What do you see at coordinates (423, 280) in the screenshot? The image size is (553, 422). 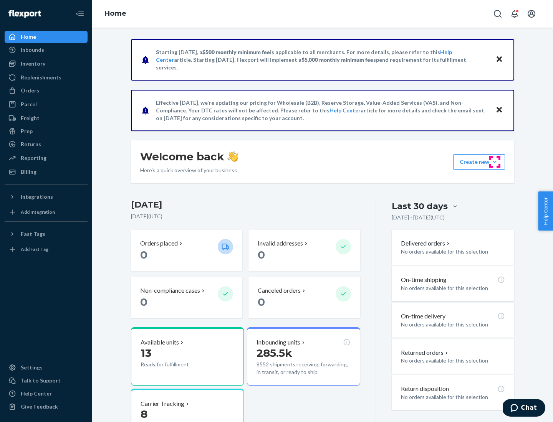 I see `p: On-time shipping` at bounding box center [423, 280].